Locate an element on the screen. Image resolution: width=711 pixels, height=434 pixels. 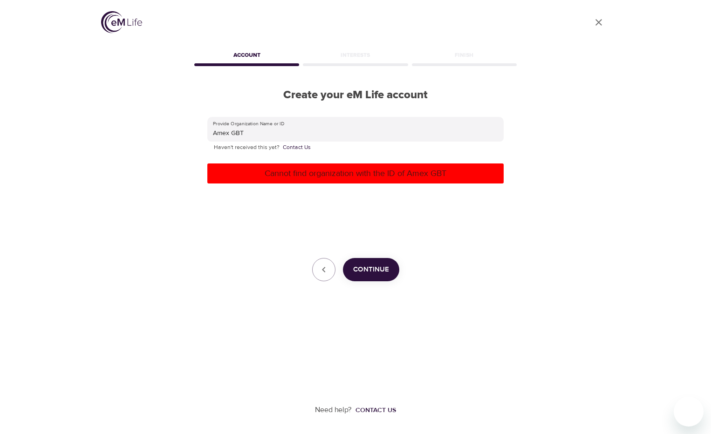
img: logo is located at coordinates (122, 22).